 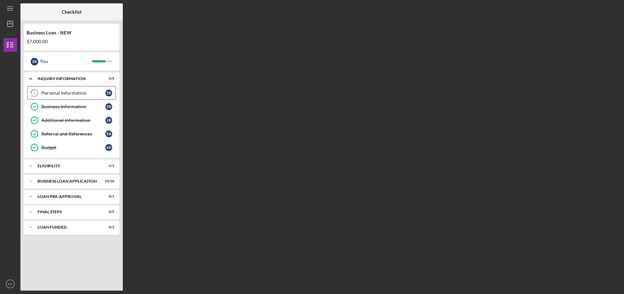 What do you see at coordinates (67, 197) in the screenshot?
I see `div: LOAN PRE-APPROVAL` at bounding box center [67, 197].